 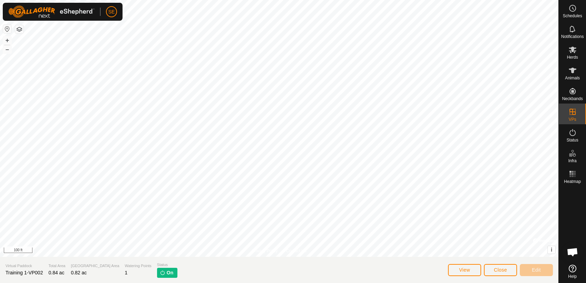 I want to click on span: Heatmap, so click(x=572, y=181).